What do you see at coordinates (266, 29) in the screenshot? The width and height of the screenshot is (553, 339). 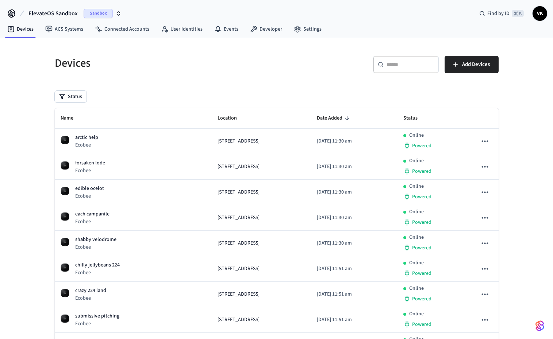 I see `a: Developer` at bounding box center [266, 29].